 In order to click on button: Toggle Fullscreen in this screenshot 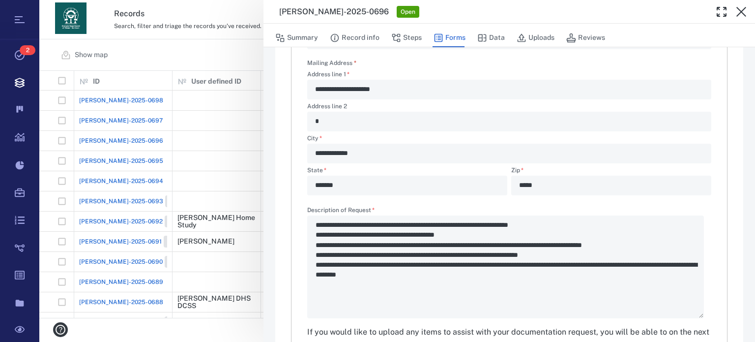, I will do `click(722, 12)`.